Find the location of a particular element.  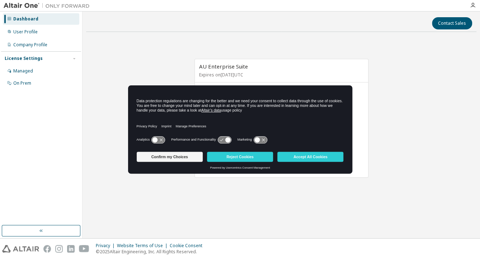

span: AU Enterprise Suite is located at coordinates (223, 66).